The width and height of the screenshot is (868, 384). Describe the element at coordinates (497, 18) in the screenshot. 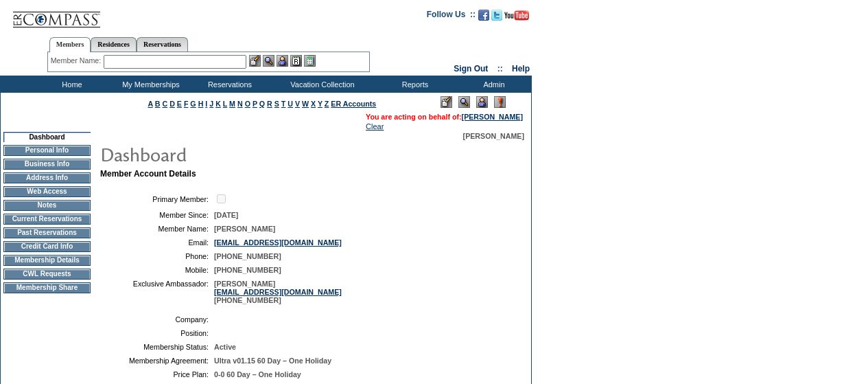

I see `a: Follow us on Twitter` at that location.